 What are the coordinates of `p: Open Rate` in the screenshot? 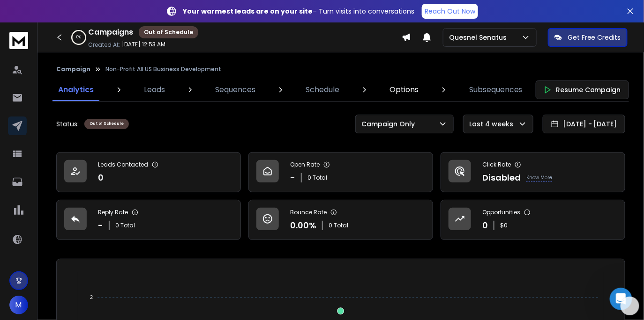 It's located at (305, 165).